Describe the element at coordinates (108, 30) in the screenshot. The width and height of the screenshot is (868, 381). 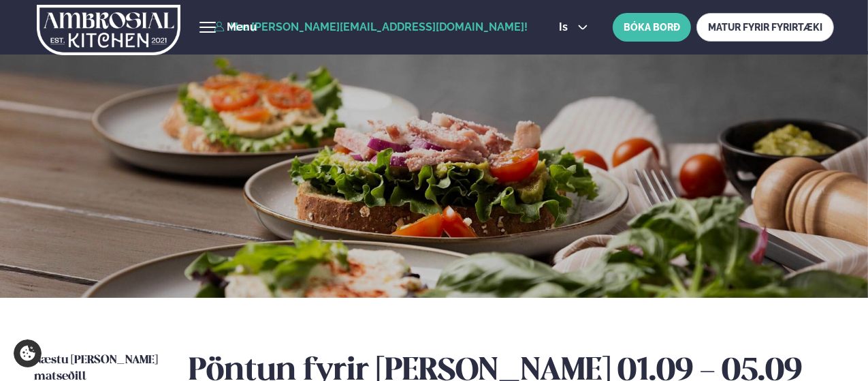
I see `img: logo` at that location.